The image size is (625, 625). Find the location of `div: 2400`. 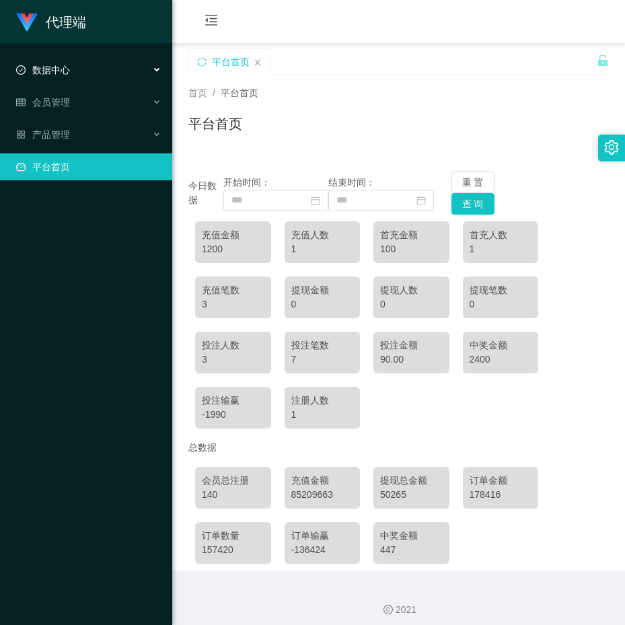

div: 2400 is located at coordinates (501, 359).